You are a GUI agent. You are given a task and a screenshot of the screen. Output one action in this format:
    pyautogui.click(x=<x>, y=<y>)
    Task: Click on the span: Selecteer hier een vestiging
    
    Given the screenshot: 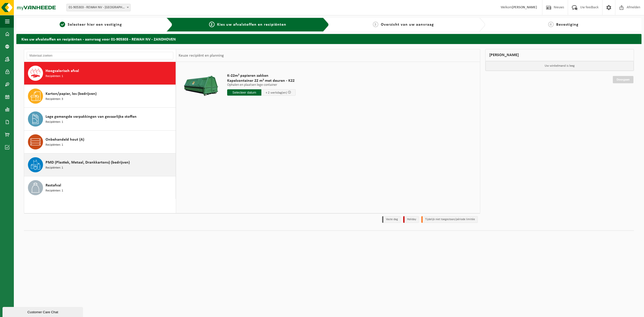 What is the action you would take?
    pyautogui.click(x=95, y=25)
    